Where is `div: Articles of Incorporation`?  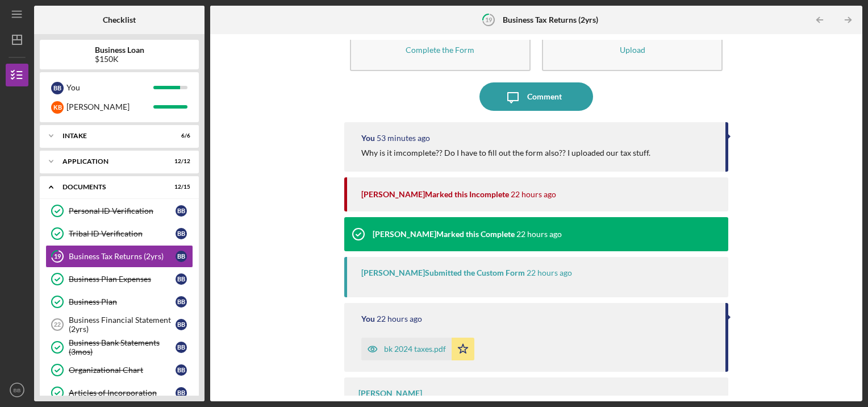
div: Articles of Incorporation is located at coordinates (122, 393).